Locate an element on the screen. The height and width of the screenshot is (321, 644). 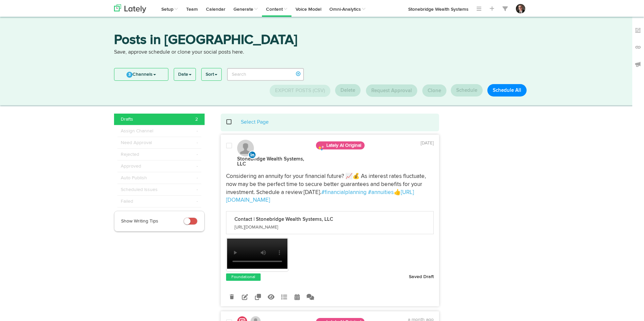
a: Select Page is located at coordinates (254, 122).